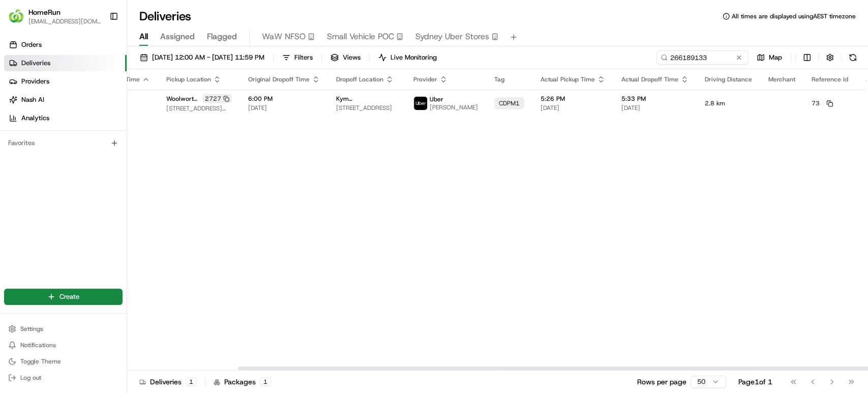 The width and height of the screenshot is (868, 393). Describe the element at coordinates (30, 378) in the screenshot. I see `span: Log out` at that location.